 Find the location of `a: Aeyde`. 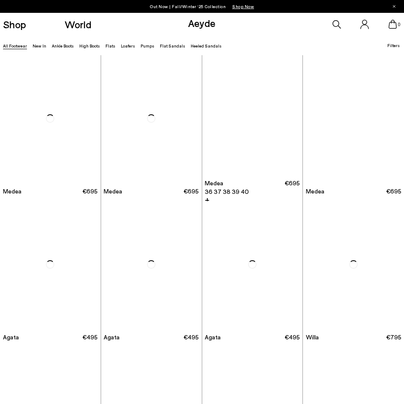

a: Aeyde is located at coordinates (202, 23).